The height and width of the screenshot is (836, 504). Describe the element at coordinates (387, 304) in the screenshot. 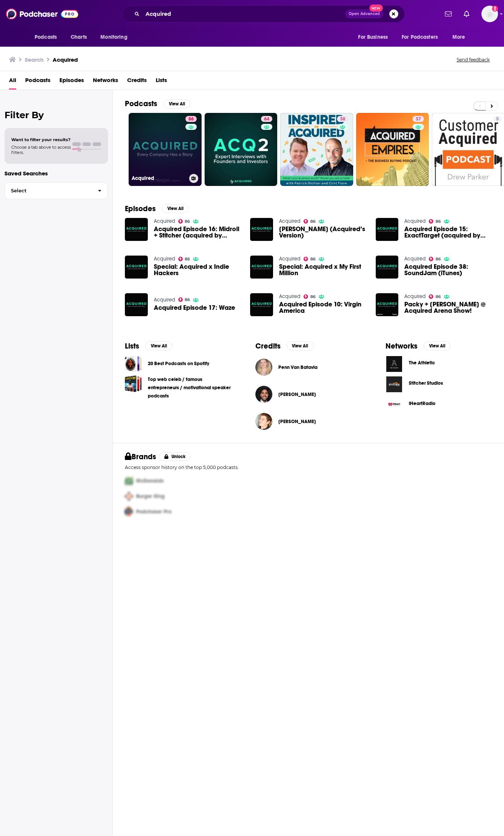

I see `a: Packy + Mario @ Acquired Arena Show!` at that location.